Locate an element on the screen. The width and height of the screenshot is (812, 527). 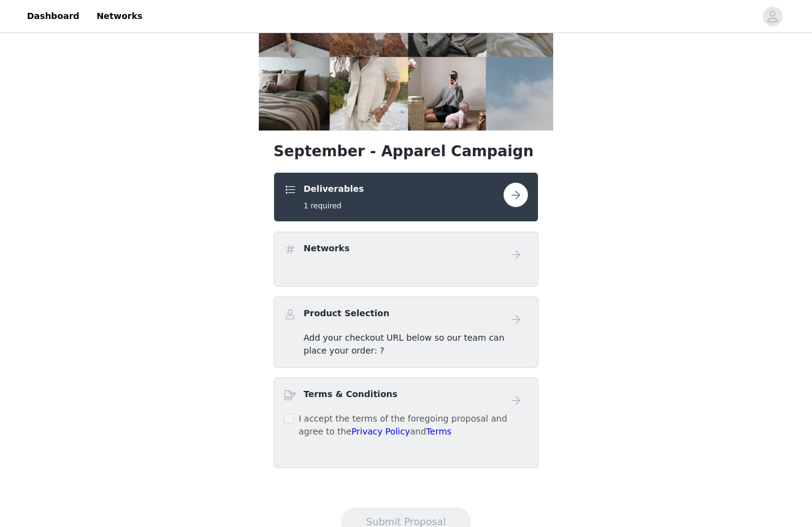
h4: Deliverables is located at coordinates (334, 188).